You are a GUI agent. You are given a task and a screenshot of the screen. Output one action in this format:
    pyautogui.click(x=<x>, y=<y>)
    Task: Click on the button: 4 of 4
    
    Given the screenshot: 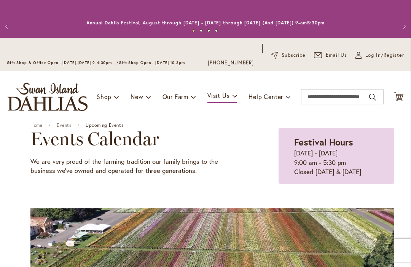 What is the action you would take?
    pyautogui.click(x=216, y=30)
    